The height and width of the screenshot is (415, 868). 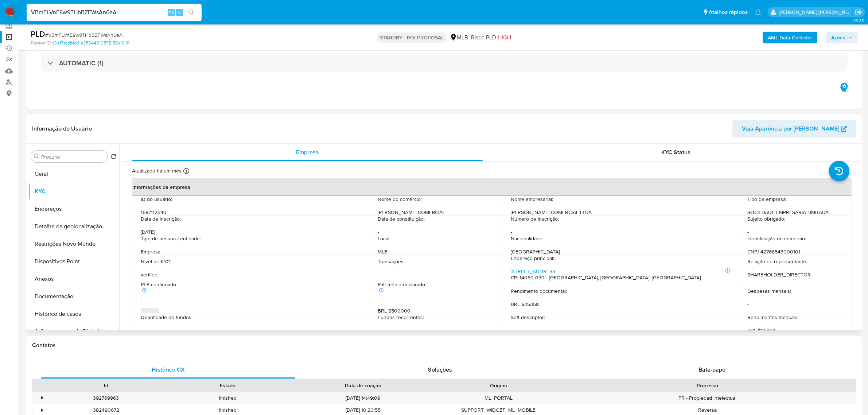 I want to click on p: PEP confirmado :, so click(x=162, y=283).